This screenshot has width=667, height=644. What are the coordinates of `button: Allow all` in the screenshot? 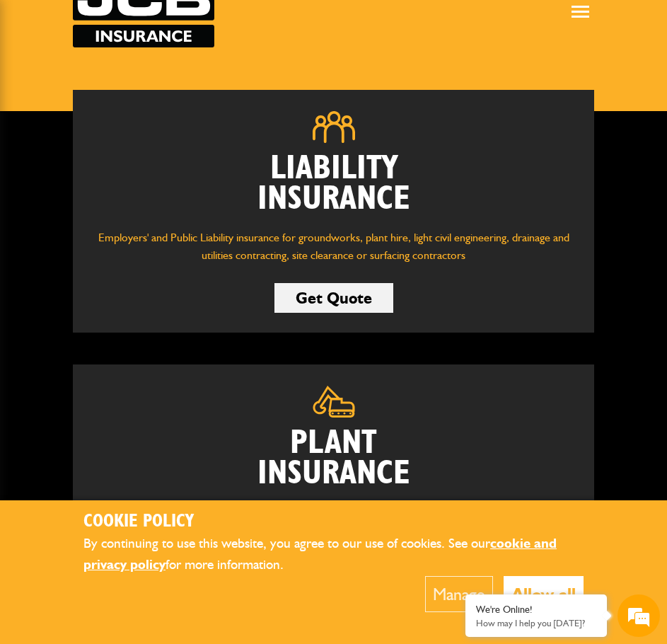 It's located at (543, 594).